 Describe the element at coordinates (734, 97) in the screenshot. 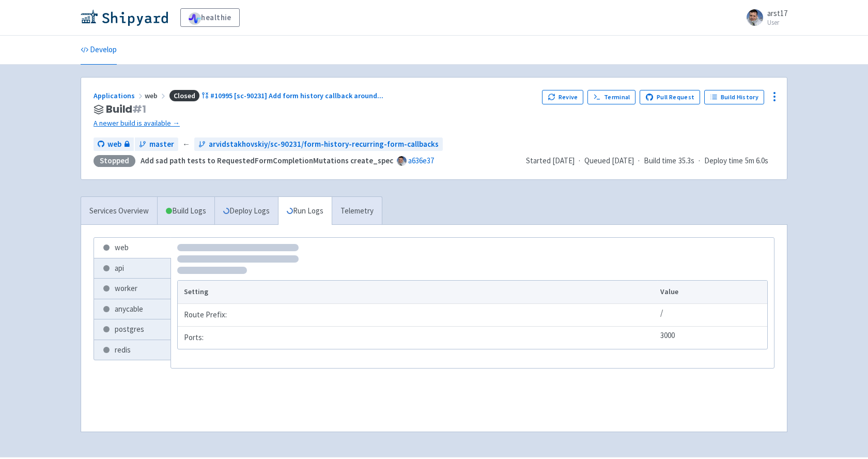

I see `a: Build History` at that location.